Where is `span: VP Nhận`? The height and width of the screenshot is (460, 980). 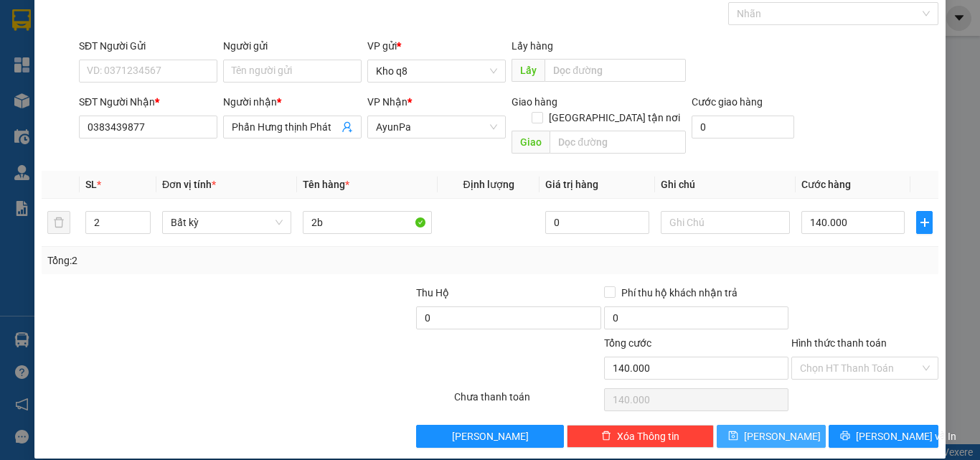
span: VP Nhận is located at coordinates (387, 102).